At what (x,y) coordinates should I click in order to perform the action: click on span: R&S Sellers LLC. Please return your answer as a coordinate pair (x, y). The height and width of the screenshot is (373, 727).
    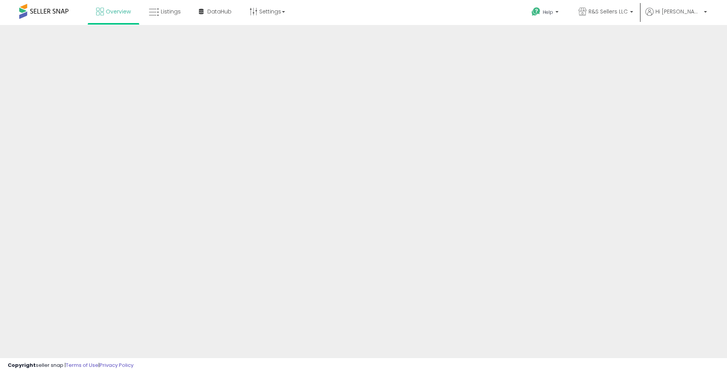
    Looking at the image, I should click on (608, 12).